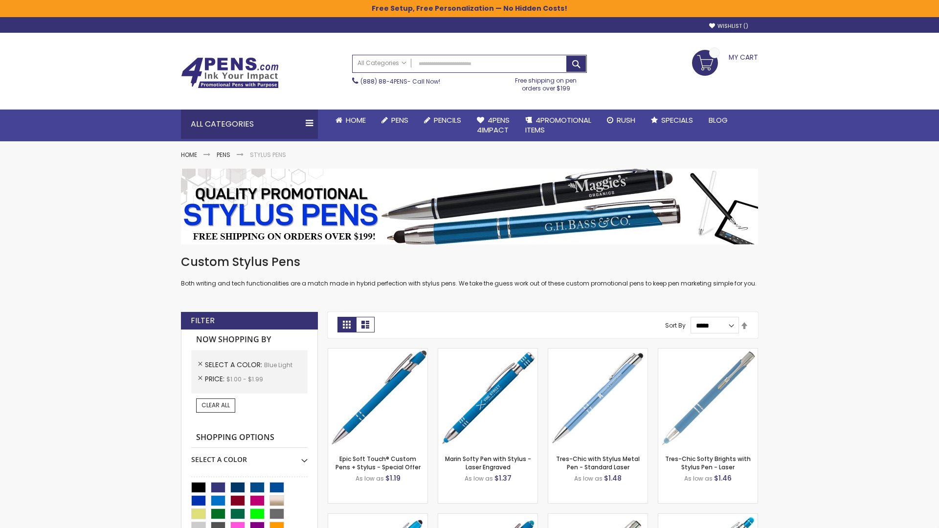  What do you see at coordinates (558, 125) in the screenshot?
I see `a: 4PROMOTIONALITEMS` at bounding box center [558, 125].